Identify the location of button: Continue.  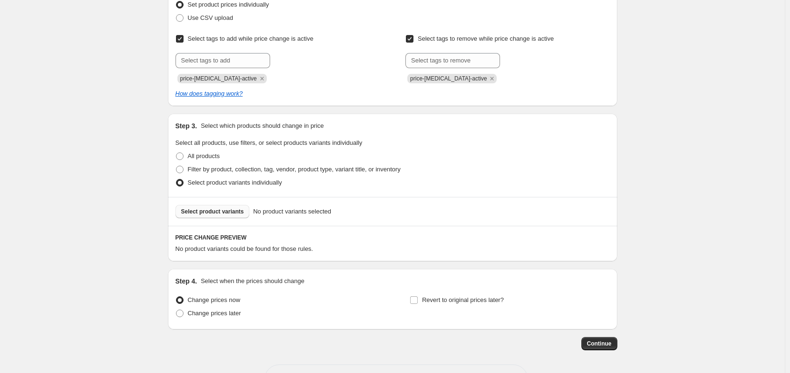
(599, 343).